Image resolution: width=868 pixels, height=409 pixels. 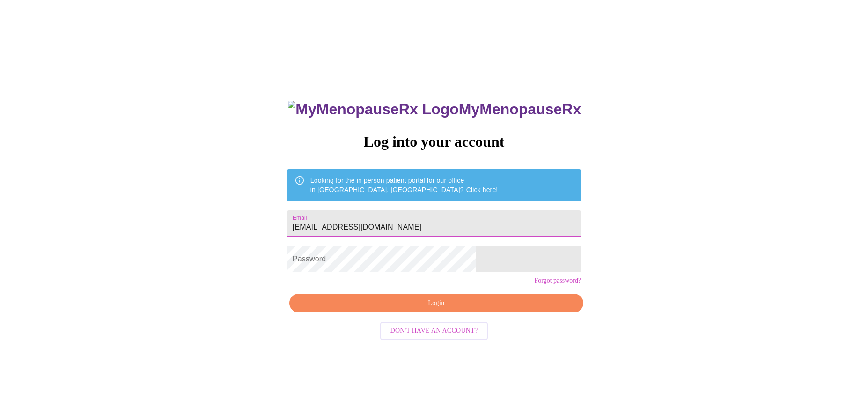 I want to click on a: Don't have an account?, so click(x=434, y=330).